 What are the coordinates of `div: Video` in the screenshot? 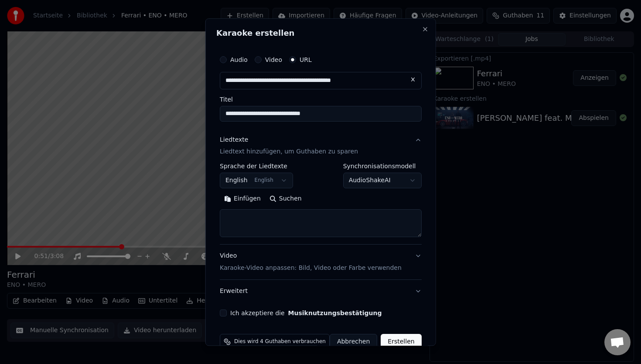 It's located at (311, 262).